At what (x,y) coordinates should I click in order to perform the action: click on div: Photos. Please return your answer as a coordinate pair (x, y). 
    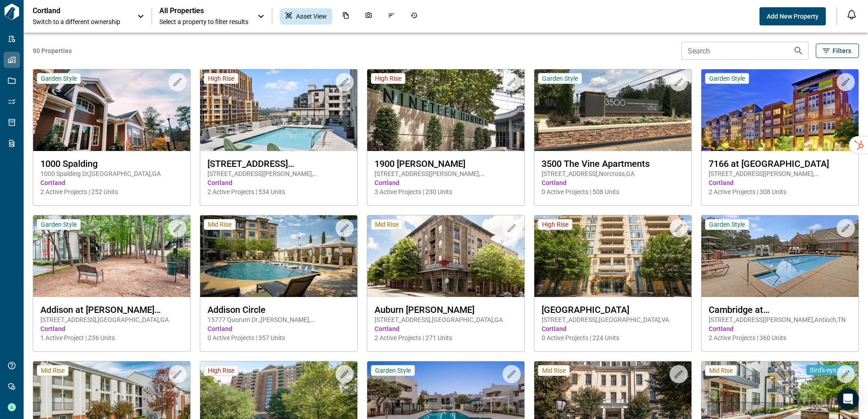
    Looking at the image, I should click on (369, 16).